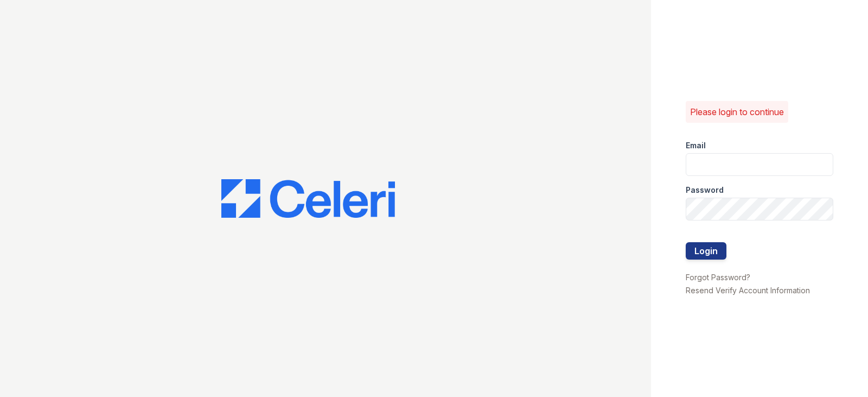 The width and height of the screenshot is (868, 397). What do you see at coordinates (747, 290) in the screenshot?
I see `a: Resend Verify Account Information` at bounding box center [747, 290].